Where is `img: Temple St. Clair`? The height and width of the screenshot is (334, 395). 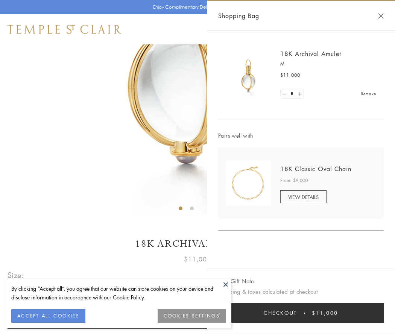
img: Temple St. Clair is located at coordinates (64, 29).